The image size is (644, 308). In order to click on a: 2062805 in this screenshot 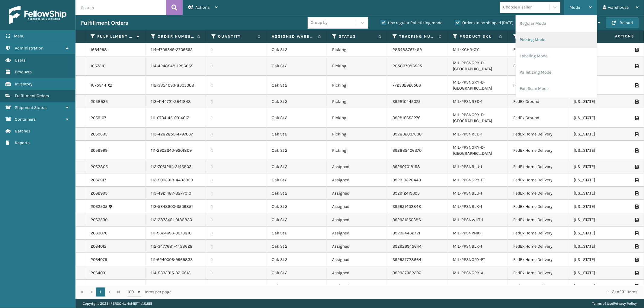, I will do `click(99, 167)`.